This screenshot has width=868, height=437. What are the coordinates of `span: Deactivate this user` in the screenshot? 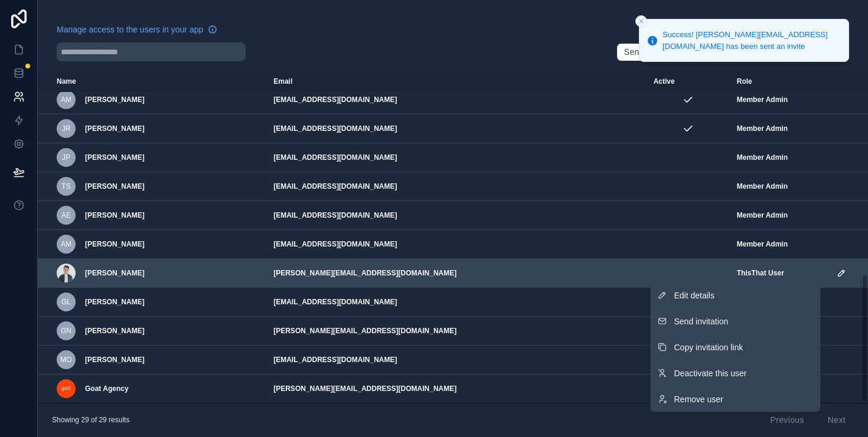 It's located at (710, 374).